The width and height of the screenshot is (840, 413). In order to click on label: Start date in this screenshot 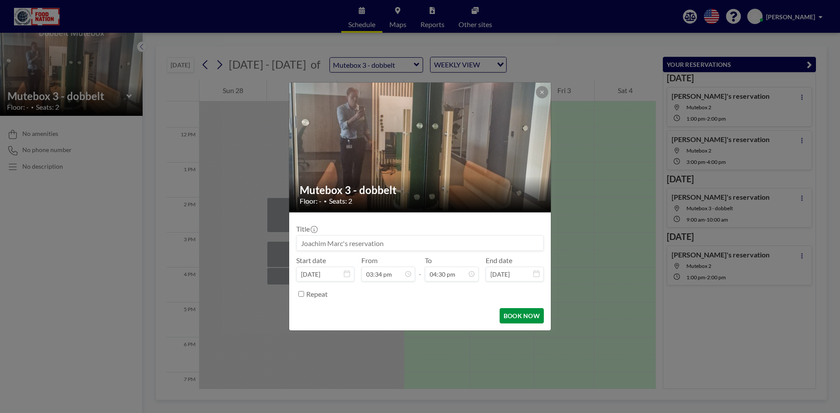, I will do `click(311, 261)`.